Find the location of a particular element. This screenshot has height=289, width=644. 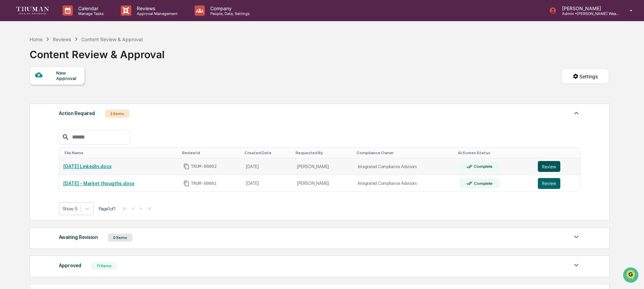

div: Reviews is located at coordinates (62, 39).